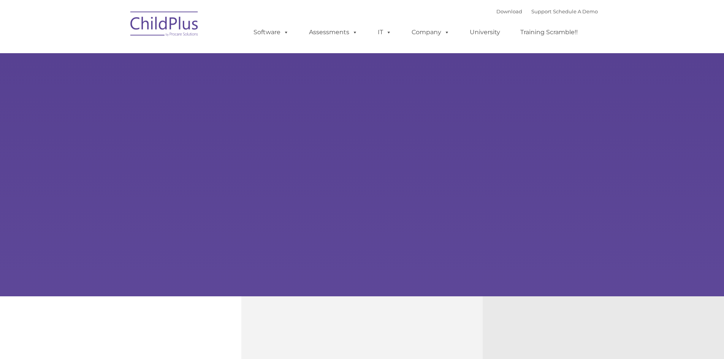  What do you see at coordinates (541, 11) in the screenshot?
I see `a: Support` at bounding box center [541, 11].